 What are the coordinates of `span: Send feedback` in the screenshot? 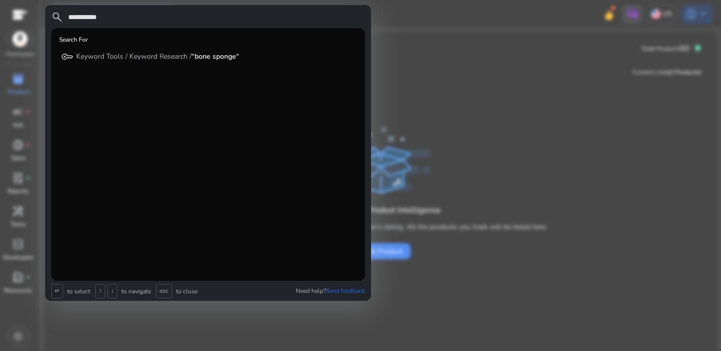 It's located at (346, 291).